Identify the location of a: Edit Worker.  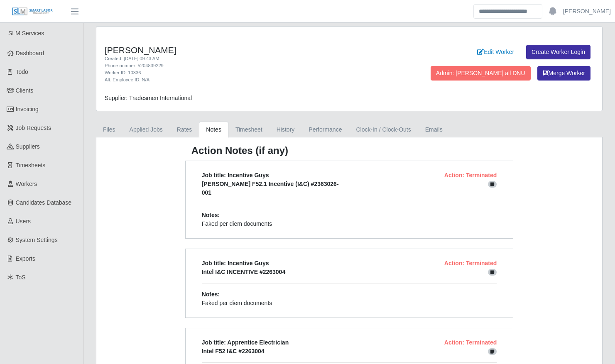
(496, 52).